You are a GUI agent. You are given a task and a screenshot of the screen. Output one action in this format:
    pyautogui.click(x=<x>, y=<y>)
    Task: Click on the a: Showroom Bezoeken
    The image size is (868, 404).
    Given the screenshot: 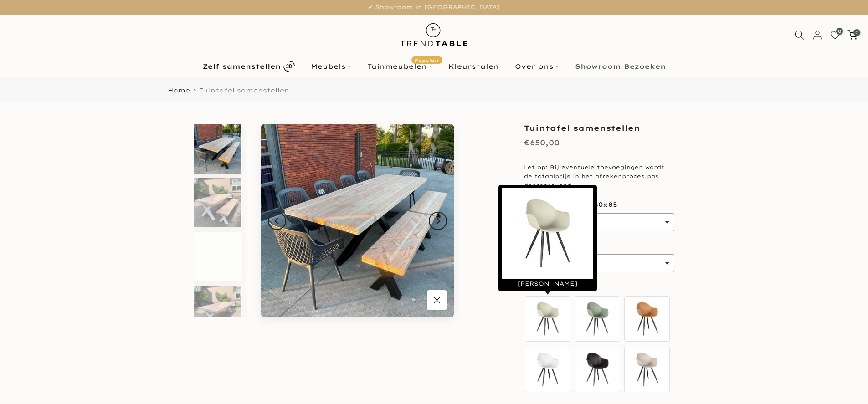 What is the action you would take?
    pyautogui.click(x=621, y=66)
    